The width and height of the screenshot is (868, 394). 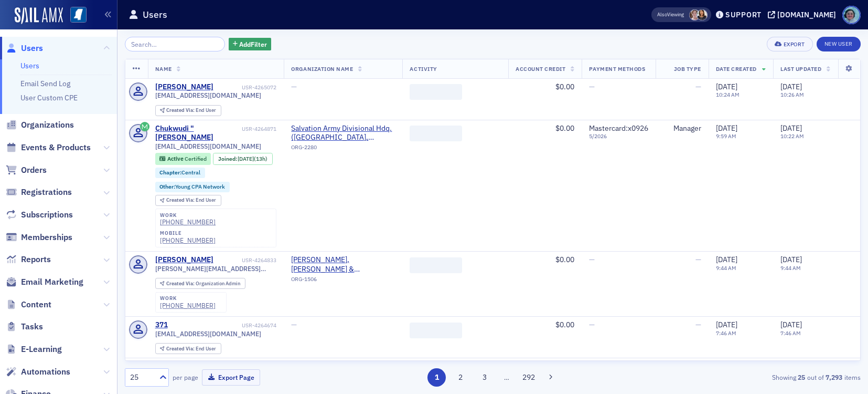 What do you see at coordinates (39, 237) in the screenshot?
I see `a: Memberships` at bounding box center [39, 237].